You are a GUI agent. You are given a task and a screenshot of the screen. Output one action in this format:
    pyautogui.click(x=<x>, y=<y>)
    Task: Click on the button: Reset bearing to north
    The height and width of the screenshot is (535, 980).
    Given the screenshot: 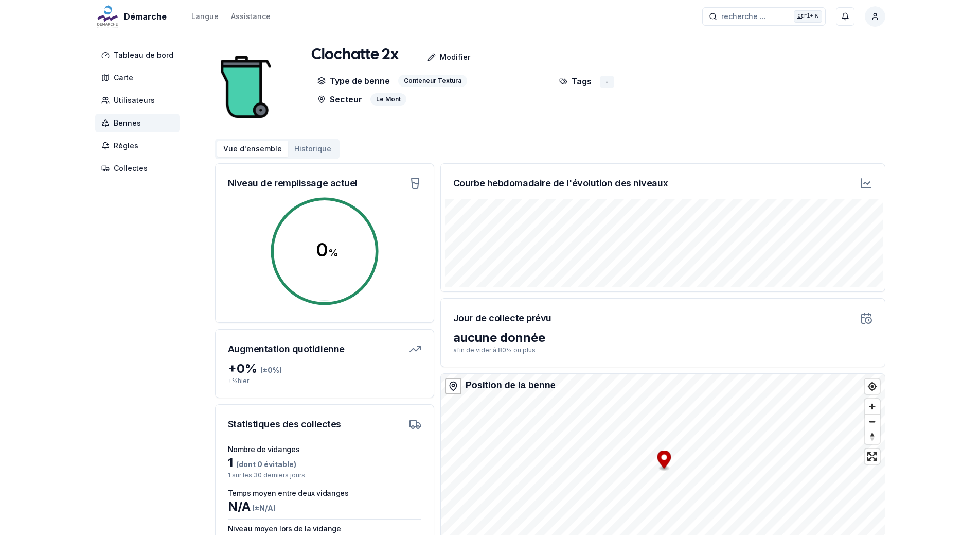 What is the action you would take?
    pyautogui.click(x=872, y=437)
    